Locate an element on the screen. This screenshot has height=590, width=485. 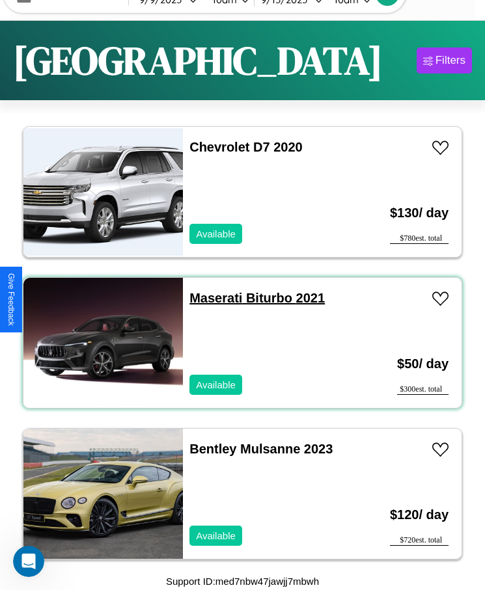
div: Filters is located at coordinates (450, 61).